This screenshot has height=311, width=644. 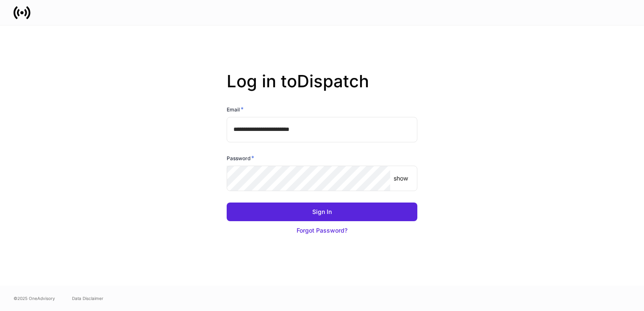 I want to click on p: show, so click(x=401, y=178).